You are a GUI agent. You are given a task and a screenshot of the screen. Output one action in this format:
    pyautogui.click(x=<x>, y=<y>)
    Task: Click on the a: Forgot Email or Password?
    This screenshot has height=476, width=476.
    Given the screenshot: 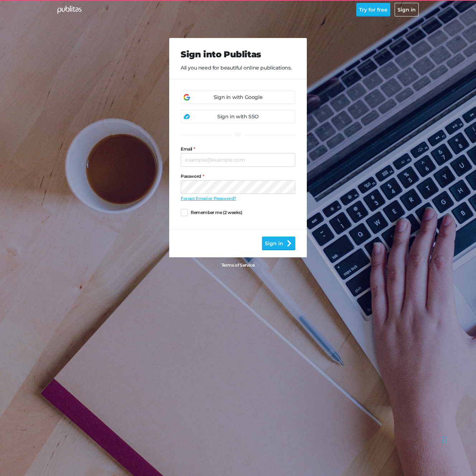 What is the action you would take?
    pyautogui.click(x=208, y=198)
    